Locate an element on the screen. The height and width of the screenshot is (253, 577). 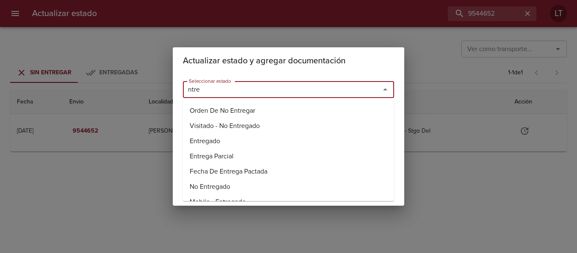
li: Visitado - No Entregado is located at coordinates (288, 126).